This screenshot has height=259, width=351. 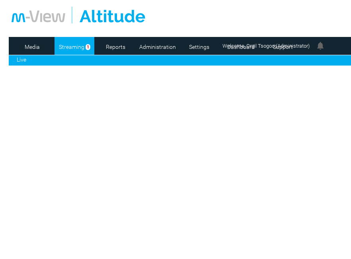 I want to click on a: Settings, so click(x=199, y=47).